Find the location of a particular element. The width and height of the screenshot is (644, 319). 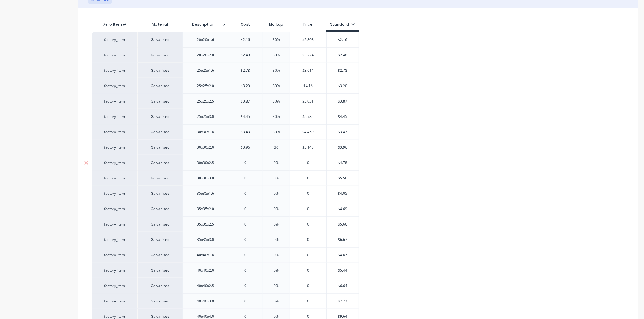

div: 30x30x3.0 is located at coordinates (206, 178).